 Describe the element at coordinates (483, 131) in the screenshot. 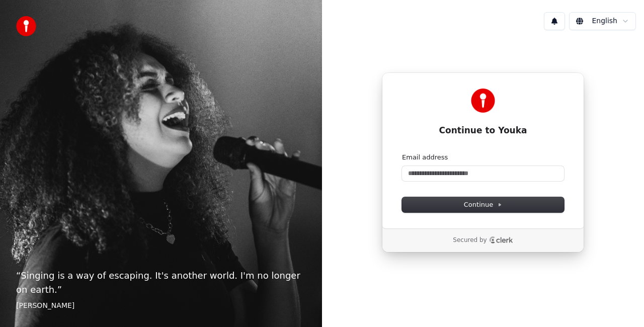

I see `h1: Continue to Youka` at that location.